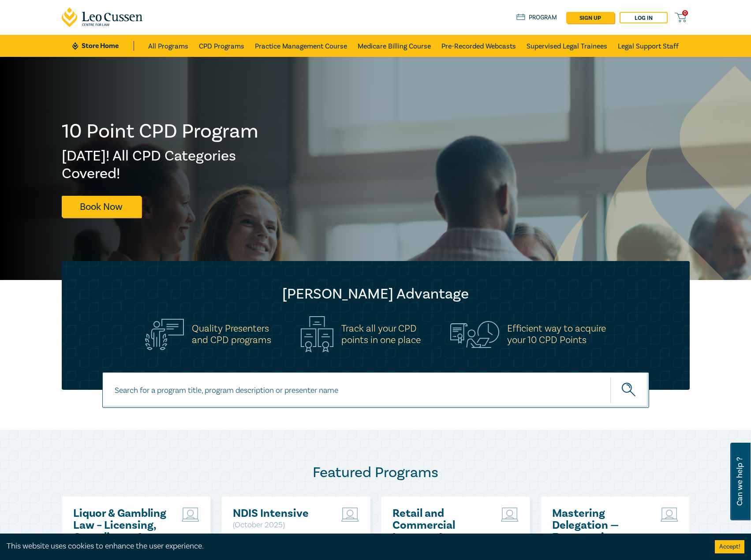 This screenshot has width=751, height=560. Describe the element at coordinates (648, 46) in the screenshot. I see `a: Legal Support Staff` at that location.